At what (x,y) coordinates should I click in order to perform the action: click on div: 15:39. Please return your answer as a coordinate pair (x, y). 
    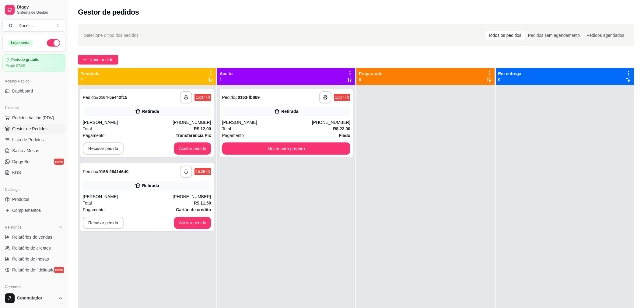
    Looking at the image, I should click on (200, 171).